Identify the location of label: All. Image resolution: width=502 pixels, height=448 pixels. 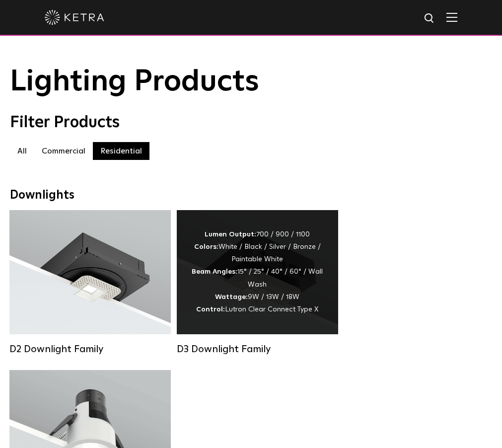
(22, 151).